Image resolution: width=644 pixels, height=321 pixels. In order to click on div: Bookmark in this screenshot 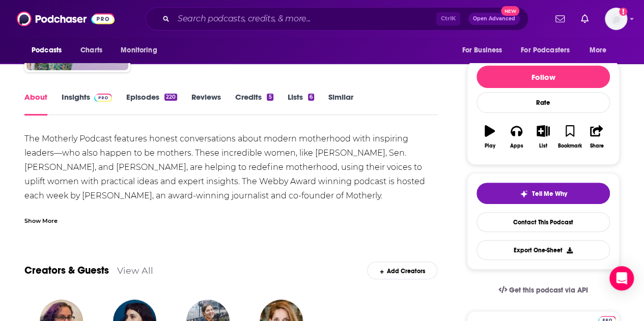, I will do `click(570, 146)`.